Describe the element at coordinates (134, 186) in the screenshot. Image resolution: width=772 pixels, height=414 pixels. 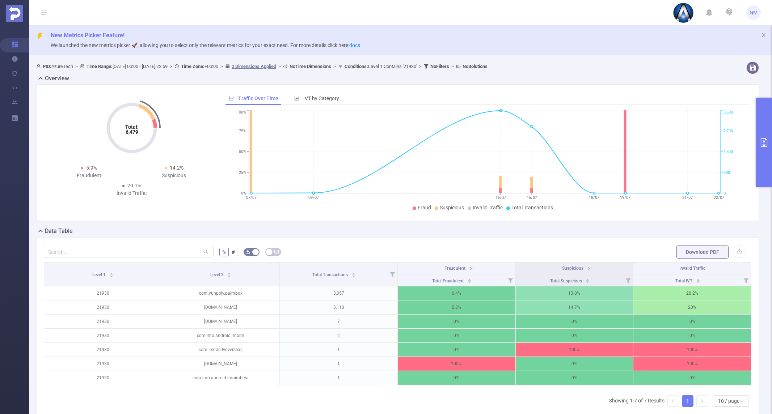
I see `span: 20.1%` at that location.